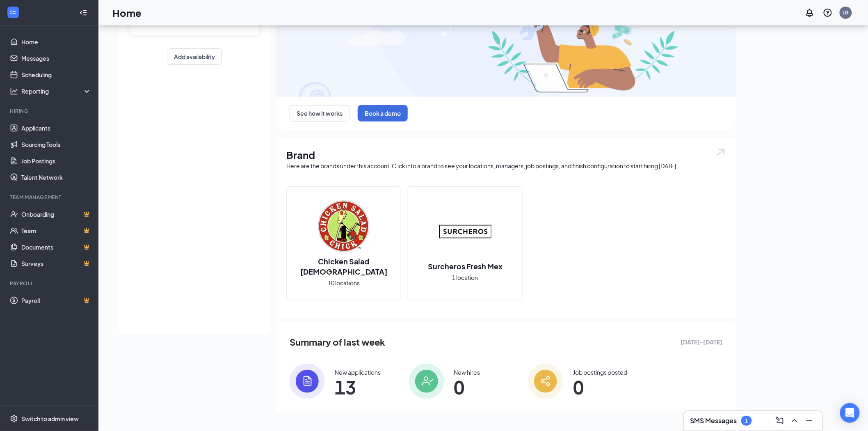  What do you see at coordinates (721, 152) in the screenshot?
I see `img: open.6027fd2a22e1237b5b06.svg` at bounding box center [721, 152].